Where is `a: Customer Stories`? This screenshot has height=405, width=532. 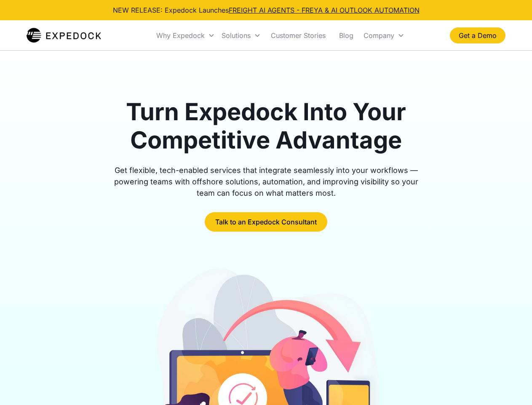 a: Customer Stories is located at coordinates (299, 36).